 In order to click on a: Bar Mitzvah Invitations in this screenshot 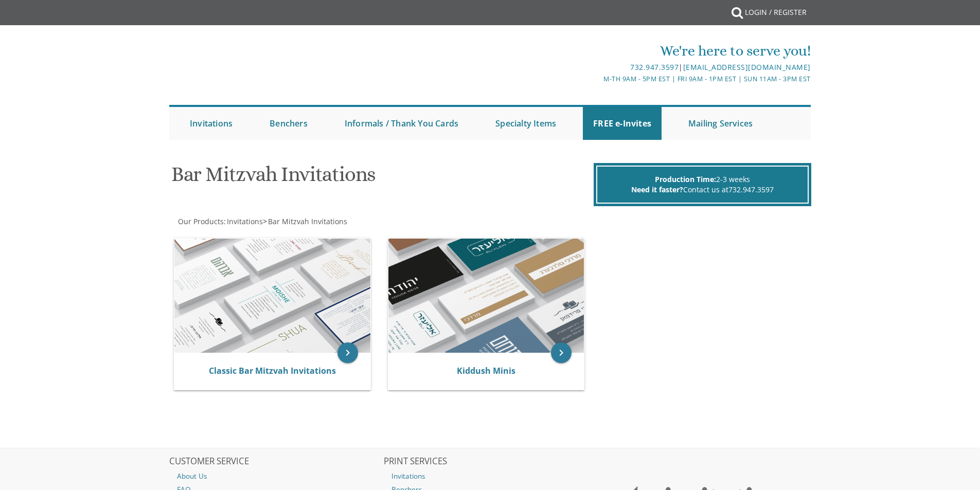, I will do `click(307, 221)`.